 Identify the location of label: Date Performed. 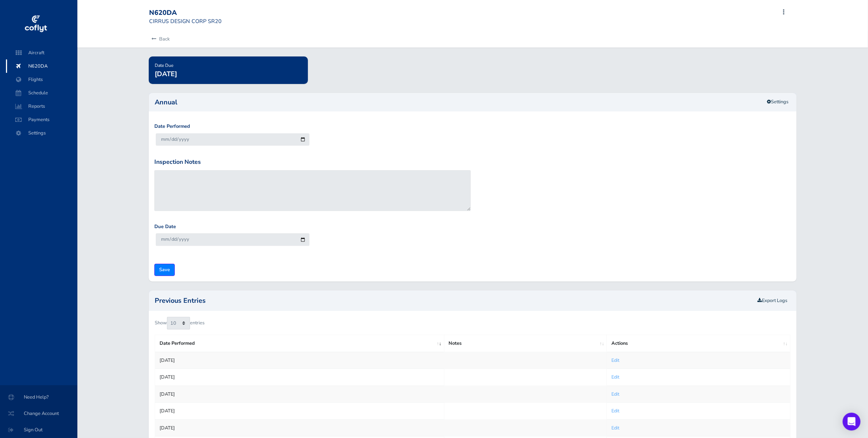
(172, 127).